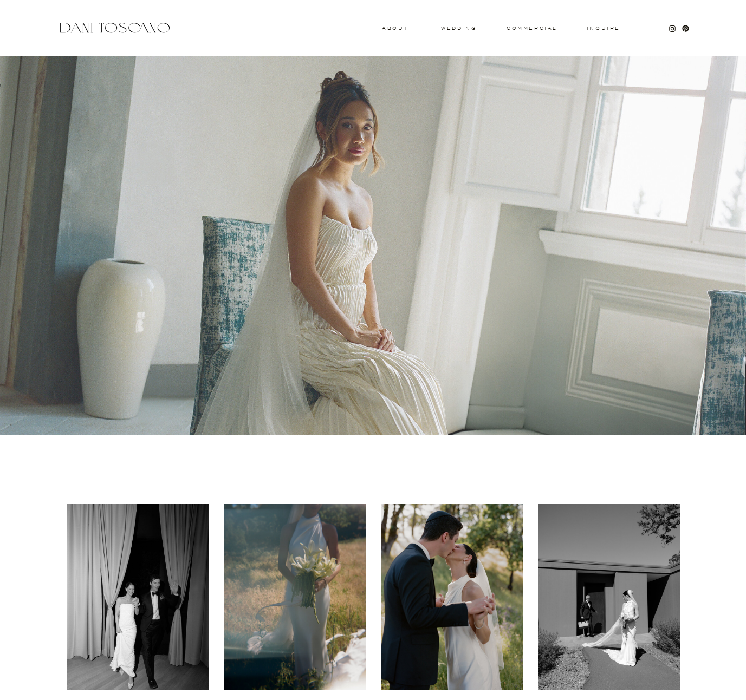 This screenshot has height=700, width=746. I want to click on h3: Inquire, so click(604, 29).